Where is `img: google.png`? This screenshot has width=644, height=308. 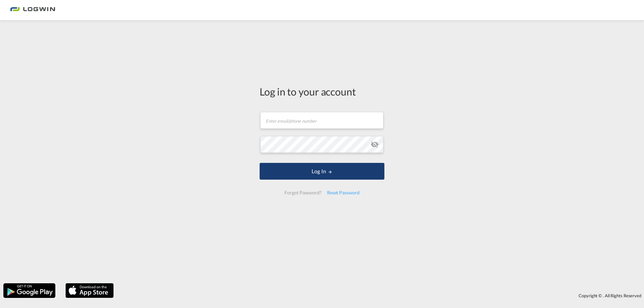
img: google.png is located at coordinates (29, 290).